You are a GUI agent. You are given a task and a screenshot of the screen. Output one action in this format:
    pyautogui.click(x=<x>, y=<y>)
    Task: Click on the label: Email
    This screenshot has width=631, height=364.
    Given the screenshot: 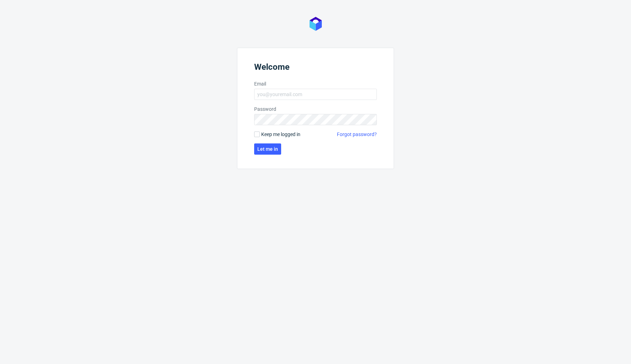 What is the action you would take?
    pyautogui.click(x=315, y=84)
    